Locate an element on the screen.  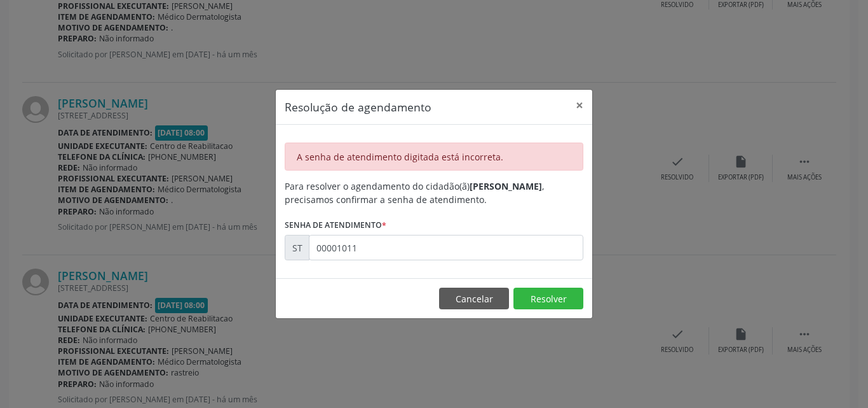
button: Close is located at coordinates (579, 105).